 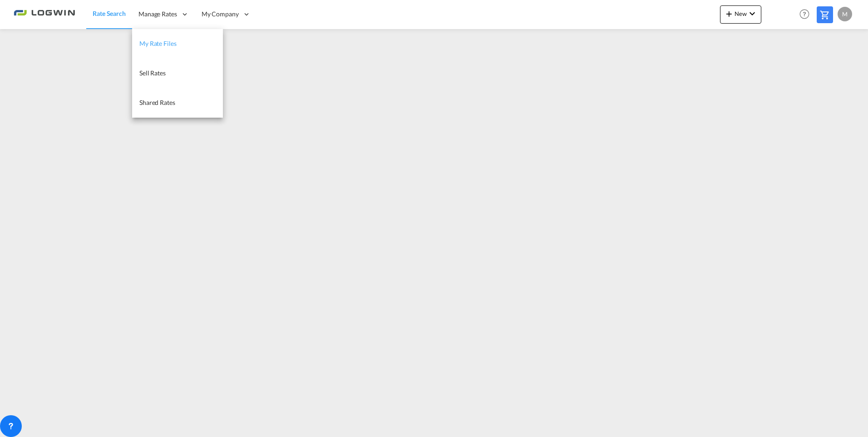 I want to click on img: 2761ae10d95411efa20a1f5e0282d2d7.png, so click(x=44, y=14).